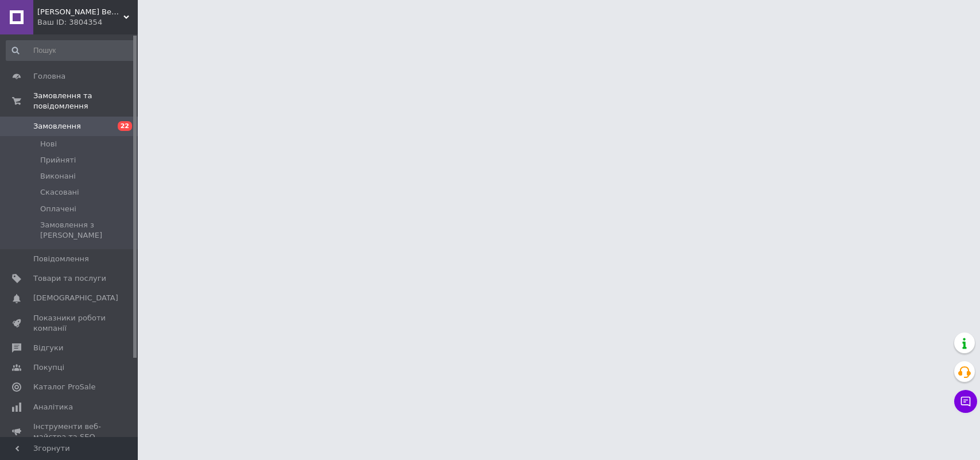 Image resolution: width=980 pixels, height=460 pixels. Describe the element at coordinates (48, 144) in the screenshot. I see `span: Нові` at that location.